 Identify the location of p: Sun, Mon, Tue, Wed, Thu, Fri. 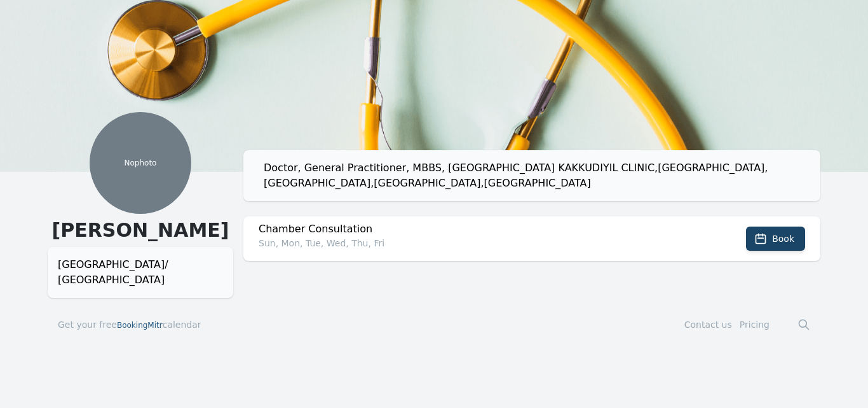
(475, 243).